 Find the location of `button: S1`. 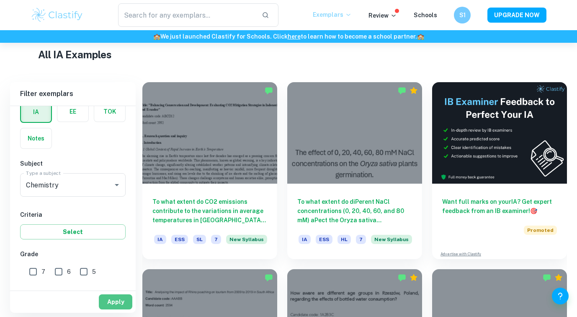

button: S1 is located at coordinates (462, 15).